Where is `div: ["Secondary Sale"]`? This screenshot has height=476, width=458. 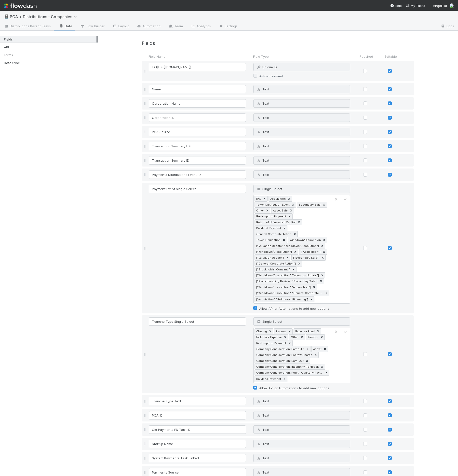 div: ["Secondary Sale"] is located at coordinates (306, 258).